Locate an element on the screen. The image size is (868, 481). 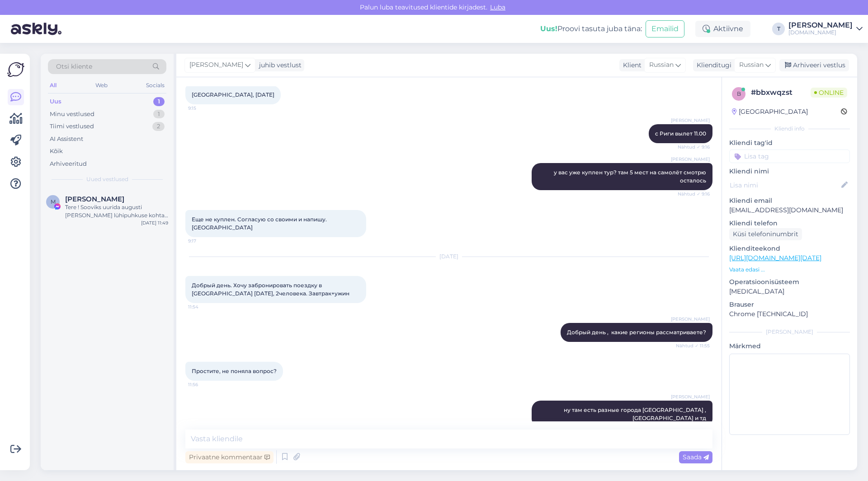
p: Kliendi nimi is located at coordinates (790, 171).